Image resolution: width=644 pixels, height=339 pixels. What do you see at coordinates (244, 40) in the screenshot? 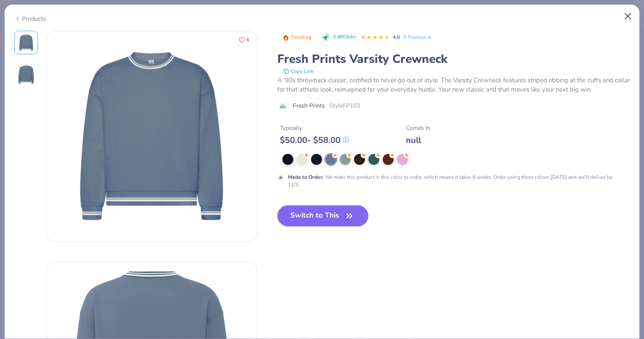
I see `button: Like` at bounding box center [244, 40].